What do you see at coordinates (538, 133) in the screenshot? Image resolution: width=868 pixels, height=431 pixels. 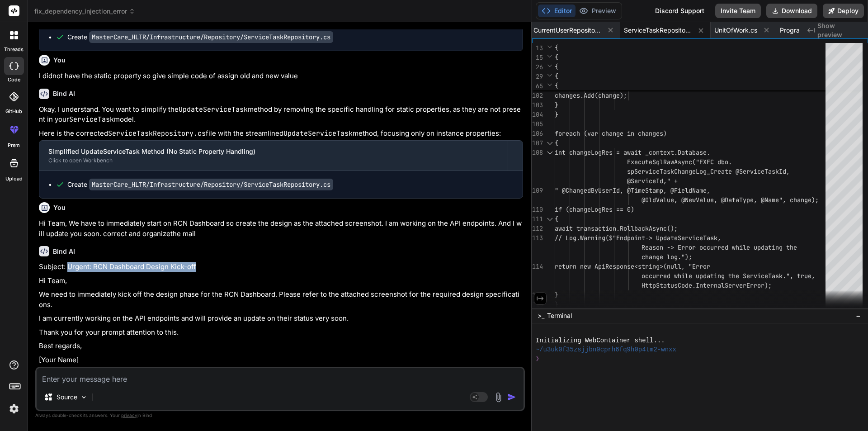 I see `div: 106` at bounding box center [538, 133].